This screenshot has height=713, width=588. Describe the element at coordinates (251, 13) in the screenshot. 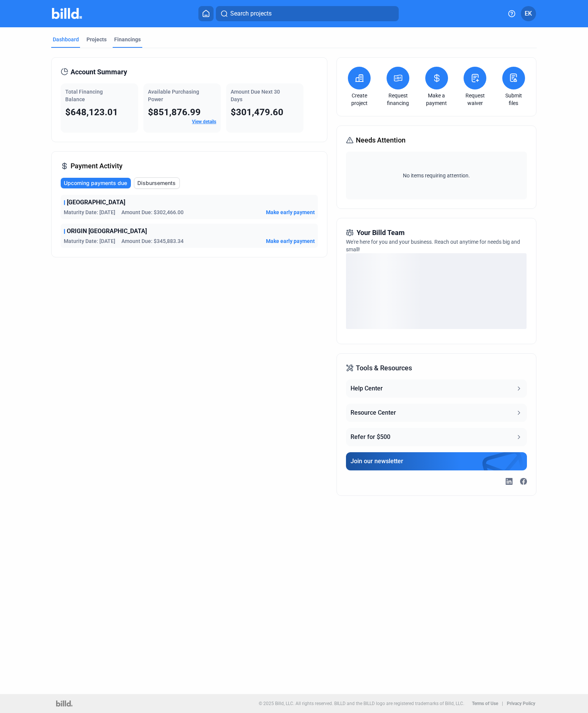

I see `span: Search projects` at that location.